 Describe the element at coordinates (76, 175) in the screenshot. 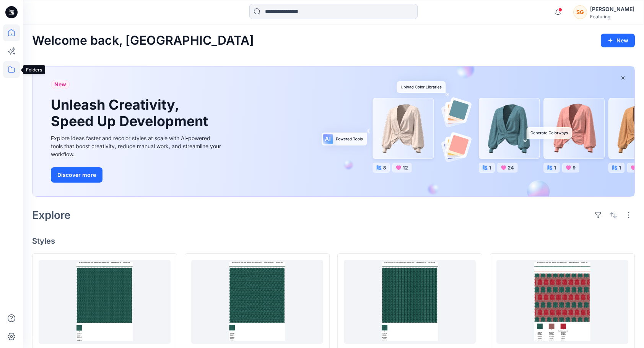

I see `button: Discover more` at that location.